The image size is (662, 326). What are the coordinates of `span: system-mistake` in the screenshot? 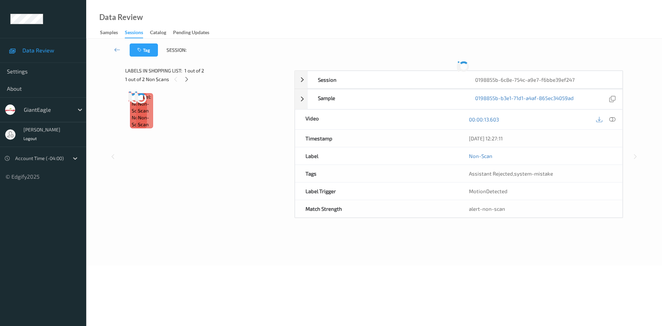 It's located at (534, 174).